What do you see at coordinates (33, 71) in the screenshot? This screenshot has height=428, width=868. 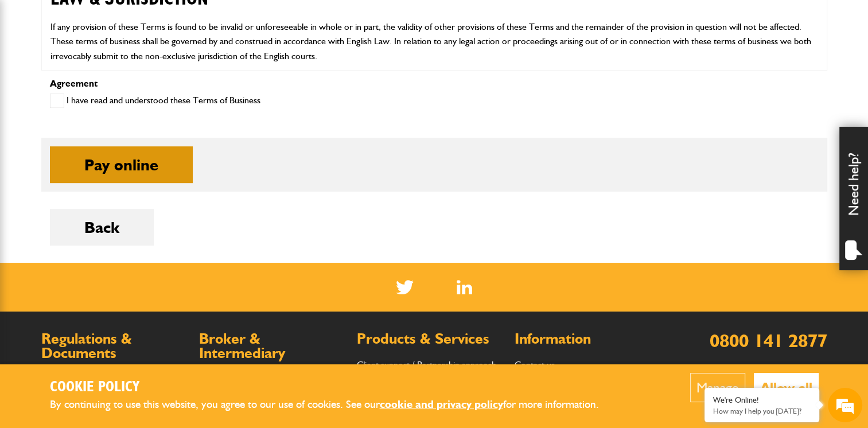 I see `img: d_20077148190_company_1631870298795_20077148190` at bounding box center [33, 71].